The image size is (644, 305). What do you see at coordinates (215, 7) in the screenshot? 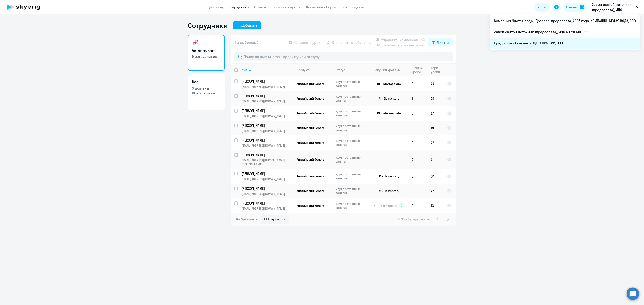
I see `a: Дашборд` at bounding box center [215, 7].